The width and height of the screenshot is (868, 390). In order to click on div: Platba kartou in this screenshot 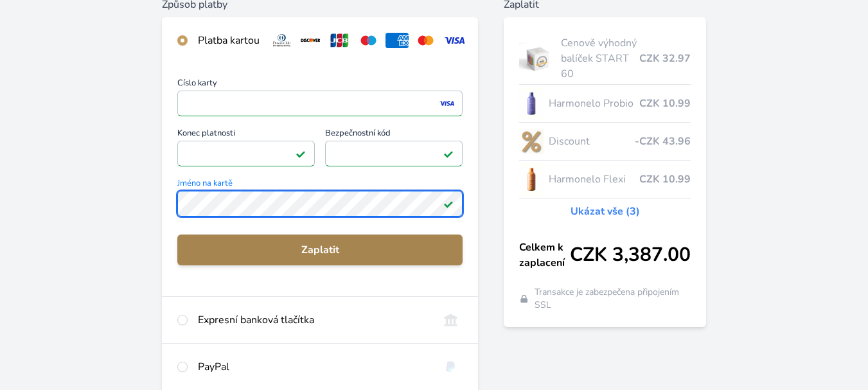, I will do `click(229, 41)`.